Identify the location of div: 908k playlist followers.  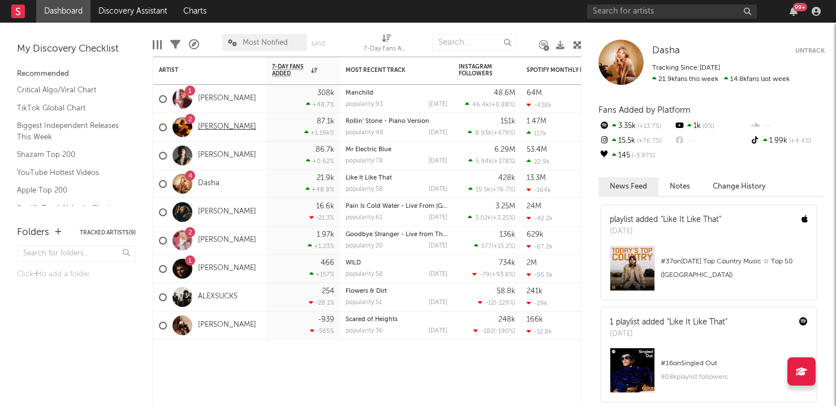
(734, 377).